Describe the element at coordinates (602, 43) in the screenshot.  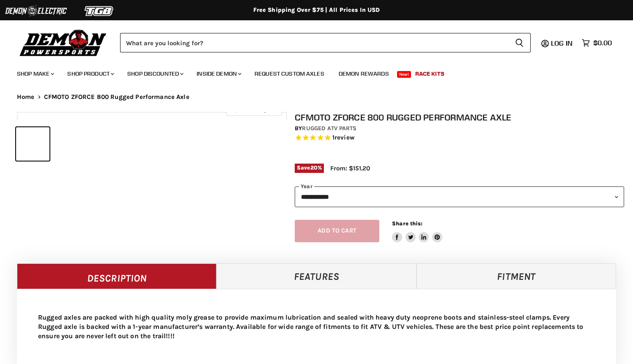
I see `span: $0.00` at that location.